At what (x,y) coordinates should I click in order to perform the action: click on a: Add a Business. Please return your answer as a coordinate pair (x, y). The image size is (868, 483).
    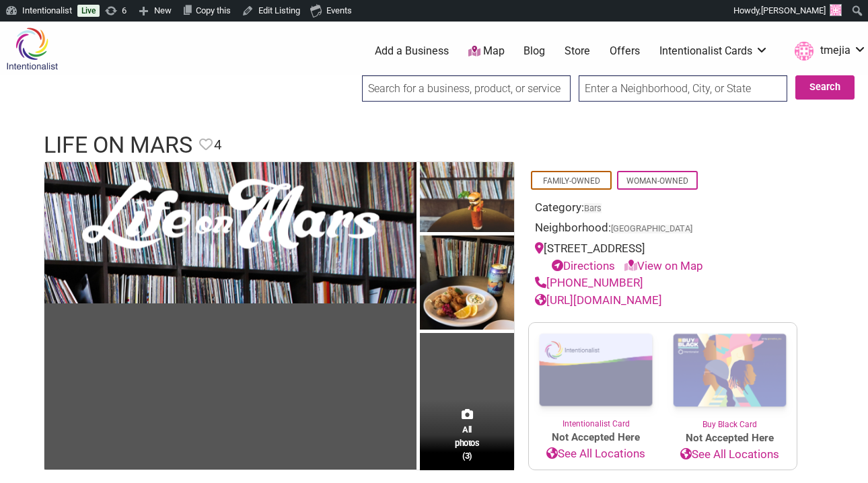
    Looking at the image, I should click on (412, 51).